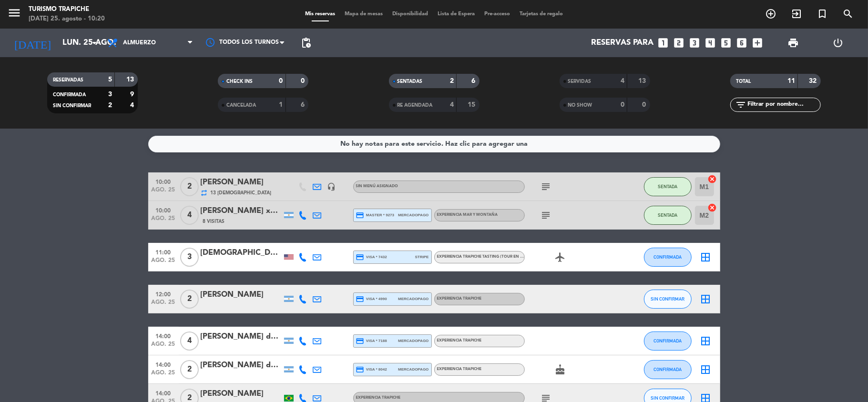 This screenshot has height=402, width=868. What do you see at coordinates (163, 363) in the screenshot?
I see `span: 14:00` at bounding box center [163, 363].